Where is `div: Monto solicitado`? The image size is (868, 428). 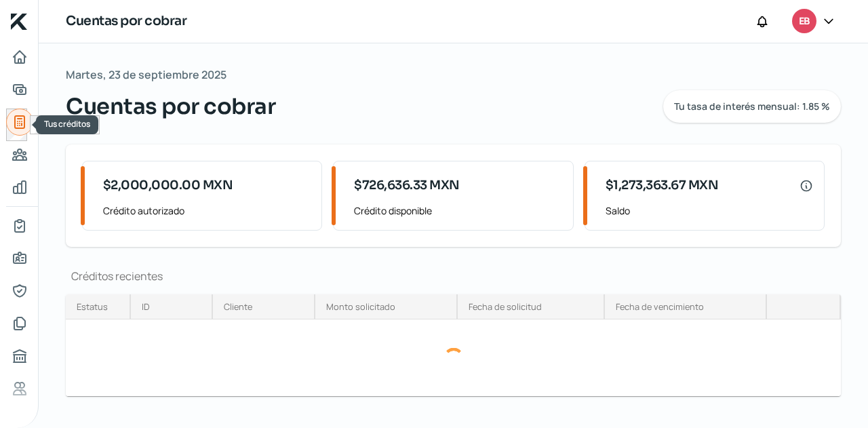 div: Monto solicitado is located at coordinates (361, 306).